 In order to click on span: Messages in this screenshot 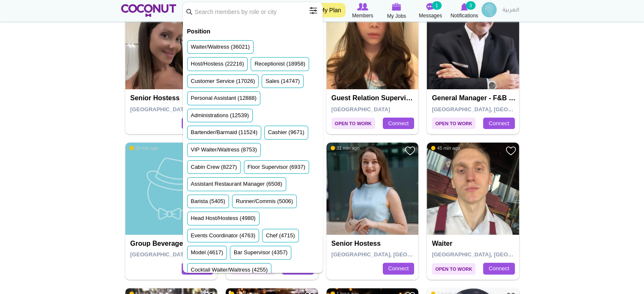, I will do `click(430, 16)`.